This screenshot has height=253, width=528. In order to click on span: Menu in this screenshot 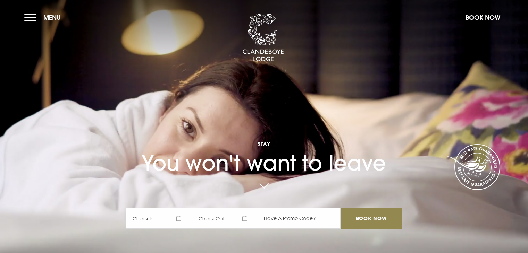, I will do `click(52, 17)`.